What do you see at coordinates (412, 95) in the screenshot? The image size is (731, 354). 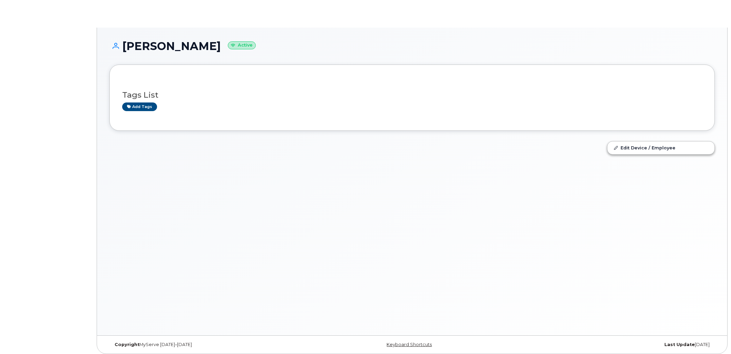 I see `h3: Tags List` at bounding box center [412, 95].